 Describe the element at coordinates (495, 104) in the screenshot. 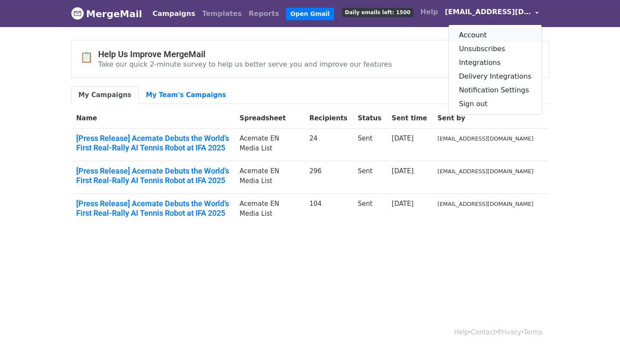

I see `a: Sign out` at that location.